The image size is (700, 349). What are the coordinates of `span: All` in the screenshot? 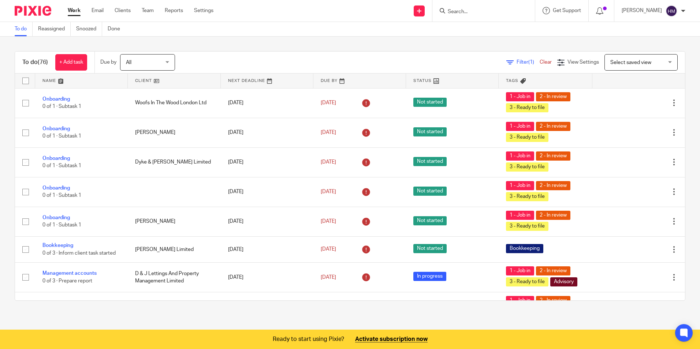 It's located at (128, 63).